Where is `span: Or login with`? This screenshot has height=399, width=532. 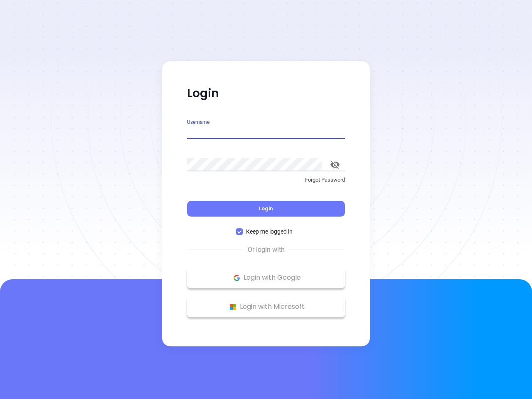
span: Or login with is located at coordinates (266, 250).